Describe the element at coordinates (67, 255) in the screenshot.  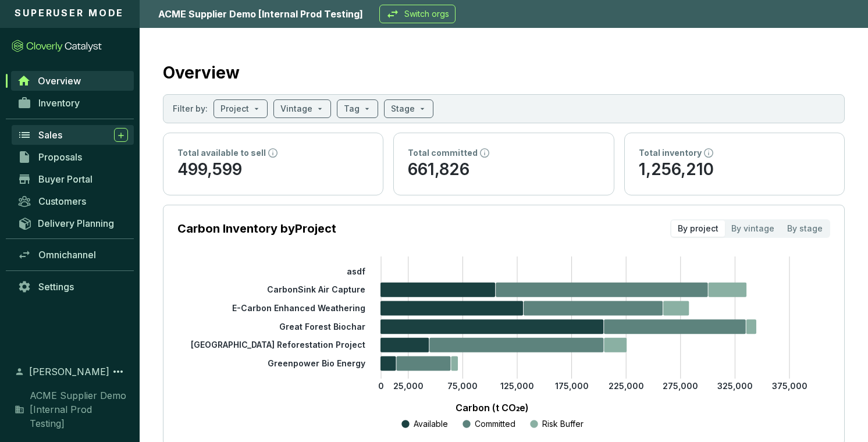
I see `span: Omnichannel` at that location.